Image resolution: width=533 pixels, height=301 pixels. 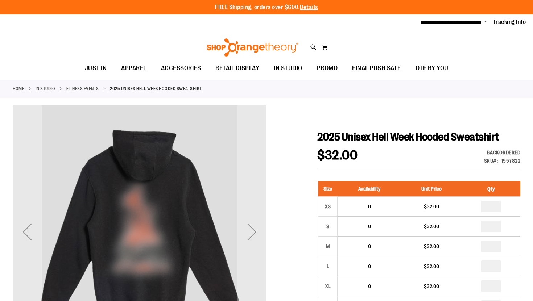 I want to click on strong: SKU, so click(x=491, y=161).